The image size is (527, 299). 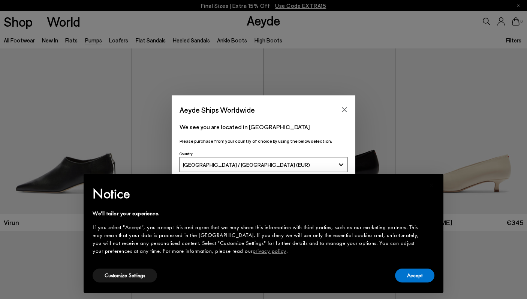 What do you see at coordinates (258, 213) in the screenshot?
I see `div: We'll tailor your experience.` at bounding box center [258, 213].